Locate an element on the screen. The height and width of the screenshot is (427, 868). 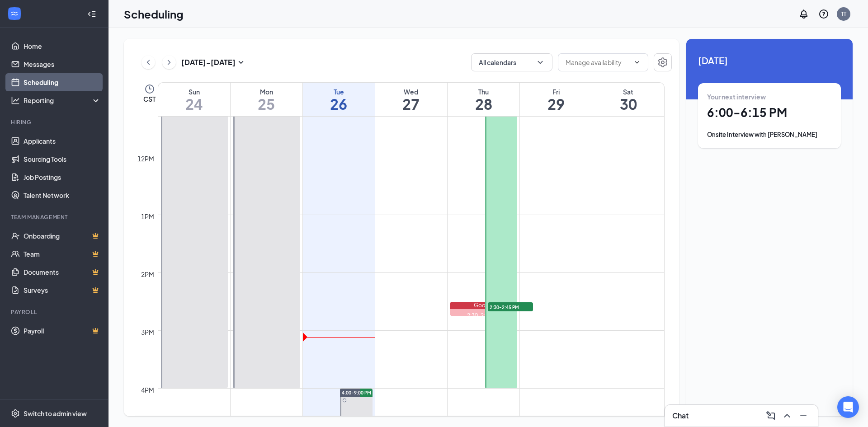
h1: 26 is located at coordinates (339, 104).